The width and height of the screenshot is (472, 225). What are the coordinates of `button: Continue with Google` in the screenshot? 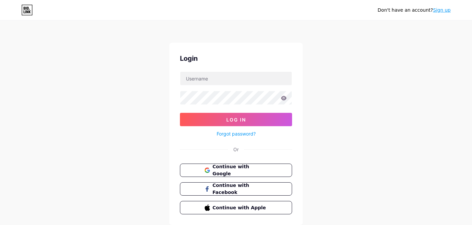 It's located at (236, 170).